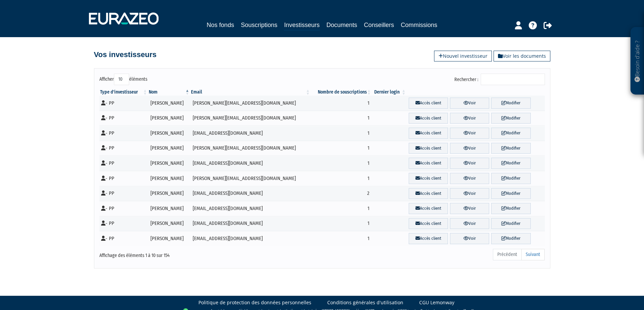  Describe the element at coordinates (301, 26) in the screenshot. I see `a: Investisseurs` at that location.